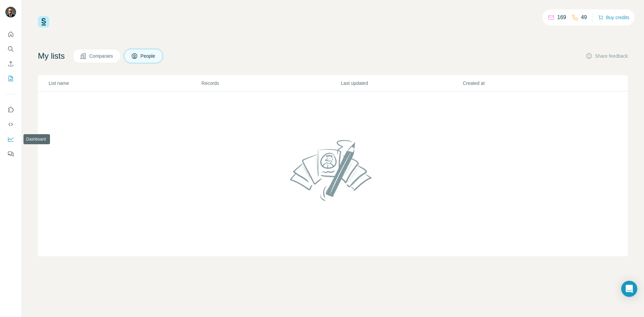 Image resolution: width=644 pixels, height=317 pixels. I want to click on button: Search, so click(11, 49).